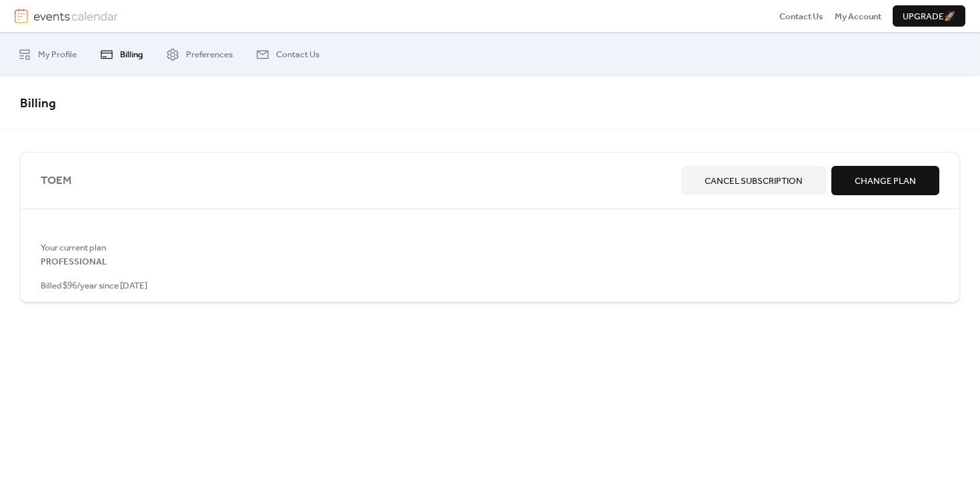 This screenshot has width=980, height=501. I want to click on span: Cancel Subscription, so click(753, 181).